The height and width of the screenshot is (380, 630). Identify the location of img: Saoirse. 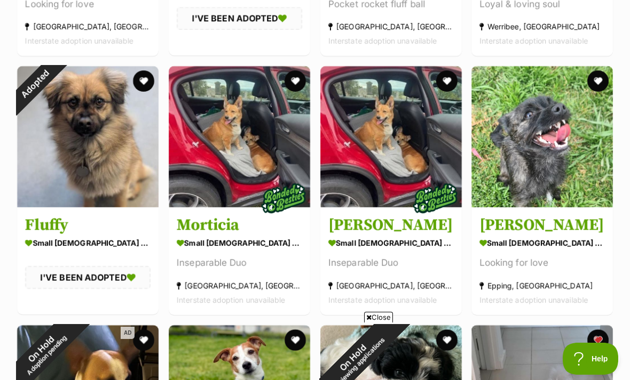
(542, 137).